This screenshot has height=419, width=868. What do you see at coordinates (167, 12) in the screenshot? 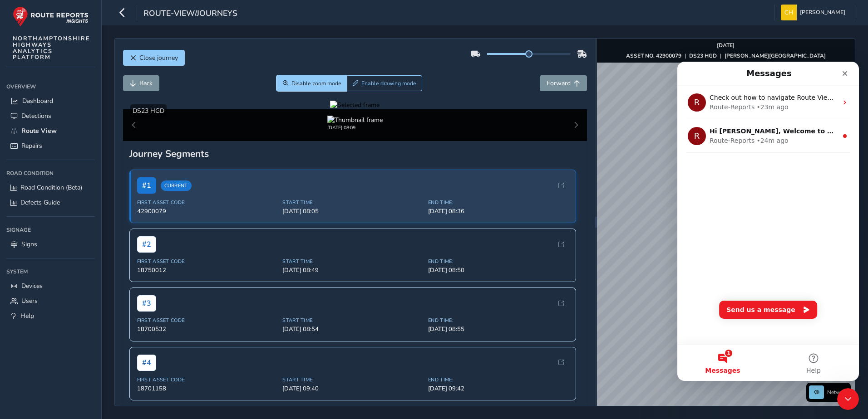
I see `div: Close` at bounding box center [167, 12].